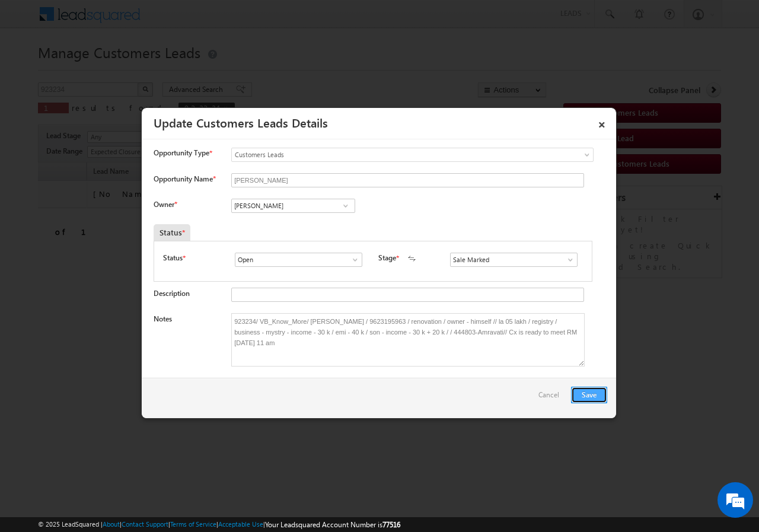  What do you see at coordinates (388, 258) in the screenshot?
I see `label: Stage` at bounding box center [388, 258].